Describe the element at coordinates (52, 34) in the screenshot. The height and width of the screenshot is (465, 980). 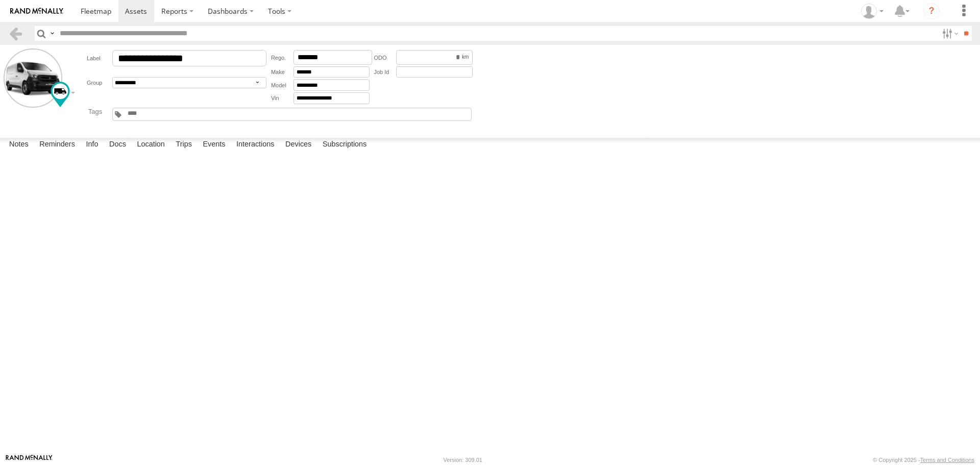
I see `label: Search Query` at that location.